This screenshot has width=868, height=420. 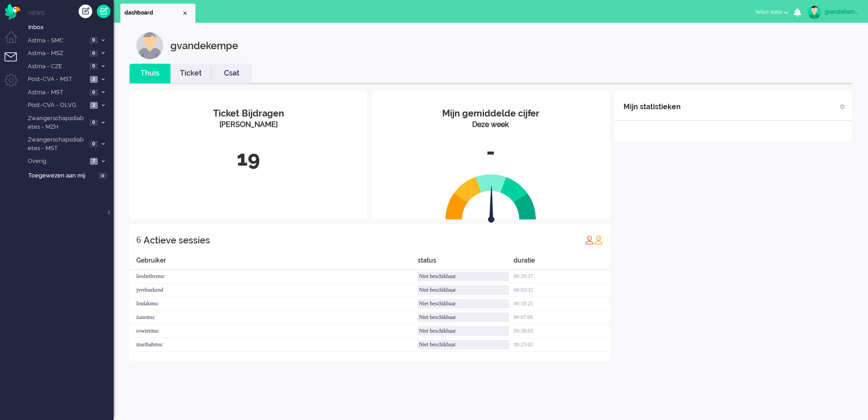 I want to click on span: Toegewezen aan mij, so click(x=62, y=175).